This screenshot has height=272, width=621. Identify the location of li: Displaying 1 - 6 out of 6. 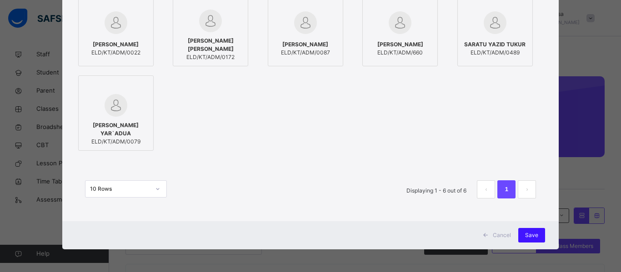
(436, 189).